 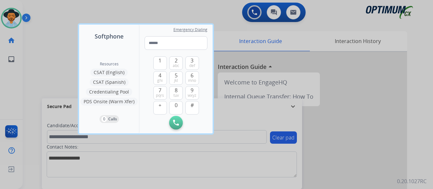 I want to click on button: 1, so click(x=160, y=63).